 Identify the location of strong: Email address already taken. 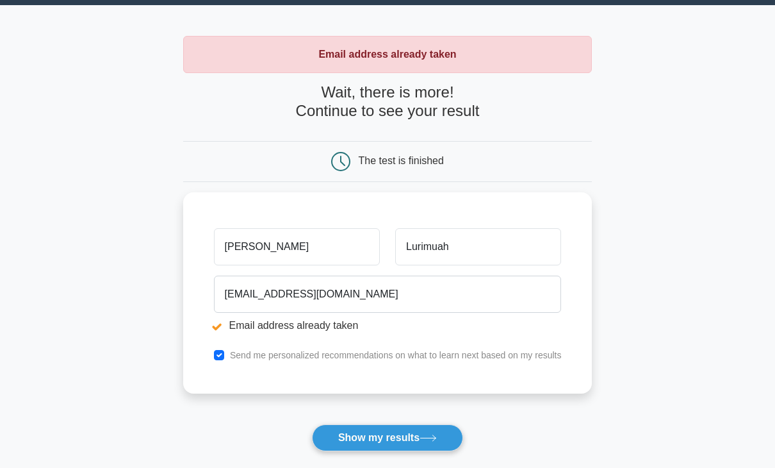
(387, 54).